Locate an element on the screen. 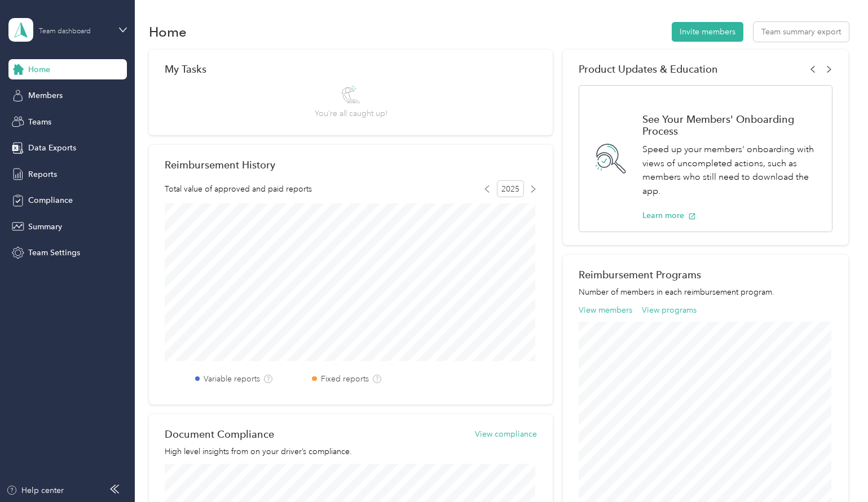  span: Team Settings is located at coordinates (54, 252).